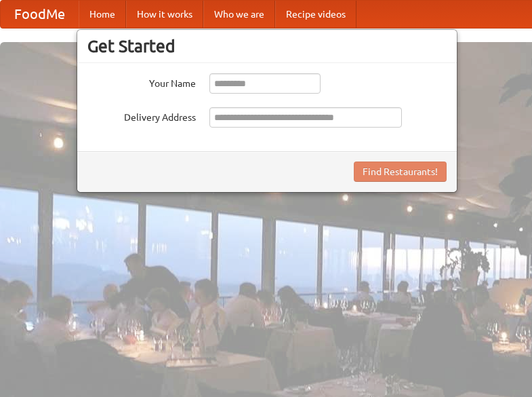  Describe the element at coordinates (103, 15) in the screenshot. I see `a: Home` at that location.